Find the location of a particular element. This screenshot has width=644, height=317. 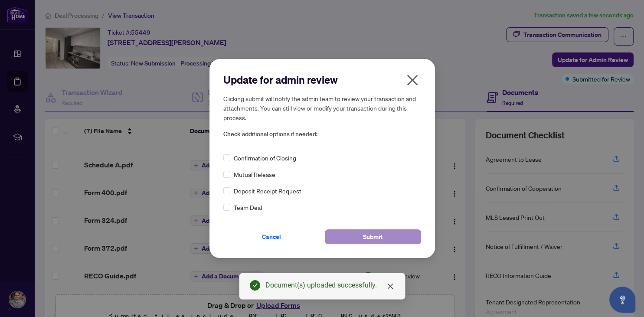

span: Confirmation of Closing is located at coordinates (265, 158).